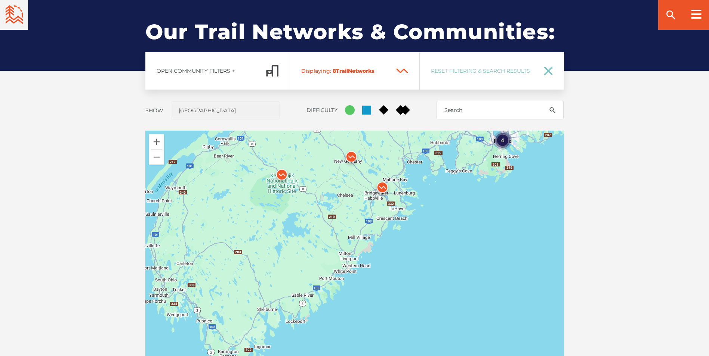 Image resolution: width=709 pixels, height=356 pixels. What do you see at coordinates (193, 71) in the screenshot?
I see `span: Open Community Filters` at bounding box center [193, 71].